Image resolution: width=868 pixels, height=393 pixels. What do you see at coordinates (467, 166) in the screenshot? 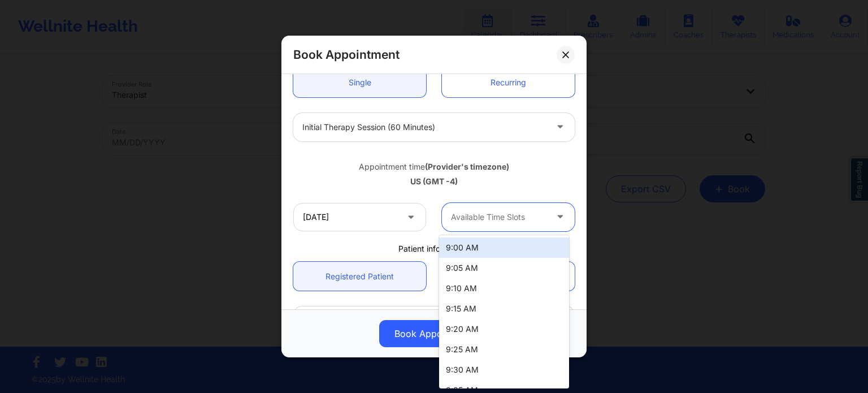
I see `b: (Provider's timezone)` at bounding box center [467, 166].